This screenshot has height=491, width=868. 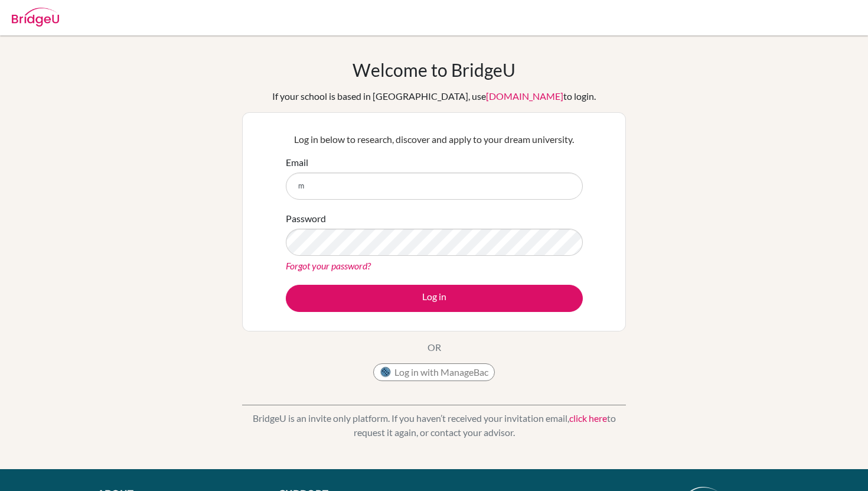 What do you see at coordinates (434, 139) in the screenshot?
I see `p: Log in below to research, discover and apply to your dream university.` at bounding box center [434, 139].